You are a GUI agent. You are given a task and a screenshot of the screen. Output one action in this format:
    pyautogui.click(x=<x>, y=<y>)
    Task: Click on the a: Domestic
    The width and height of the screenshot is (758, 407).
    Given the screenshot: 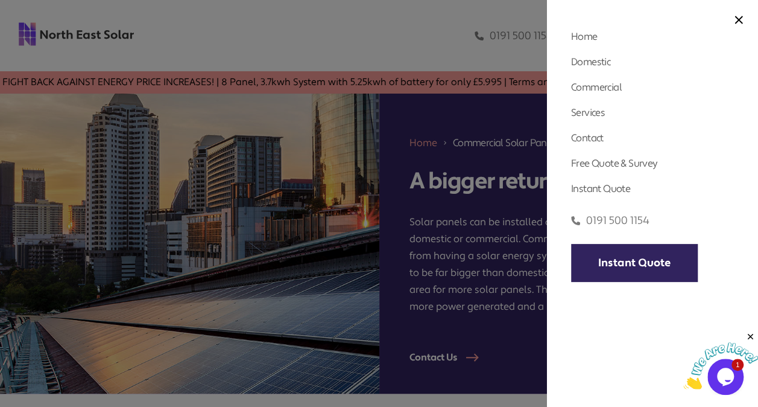 What is the action you would take?
    pyautogui.click(x=591, y=62)
    